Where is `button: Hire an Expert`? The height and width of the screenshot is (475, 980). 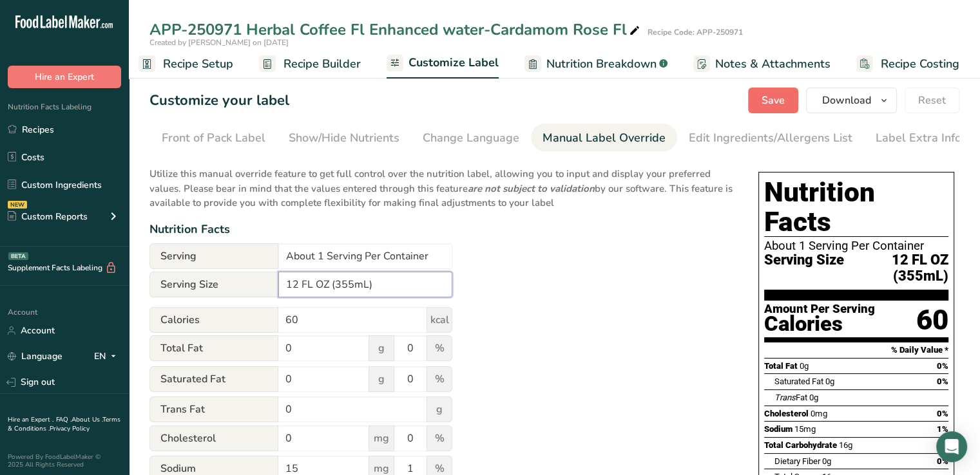 button: Hire an Expert is located at coordinates (64, 77).